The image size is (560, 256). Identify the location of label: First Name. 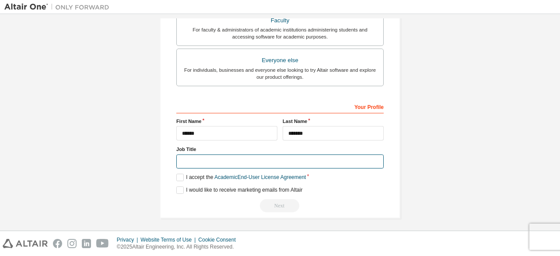
(227, 121).